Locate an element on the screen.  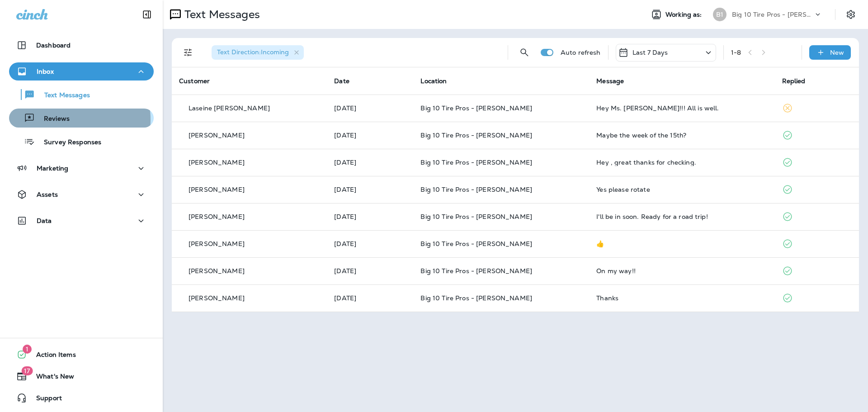
button: Reviews is located at coordinates (81, 118).